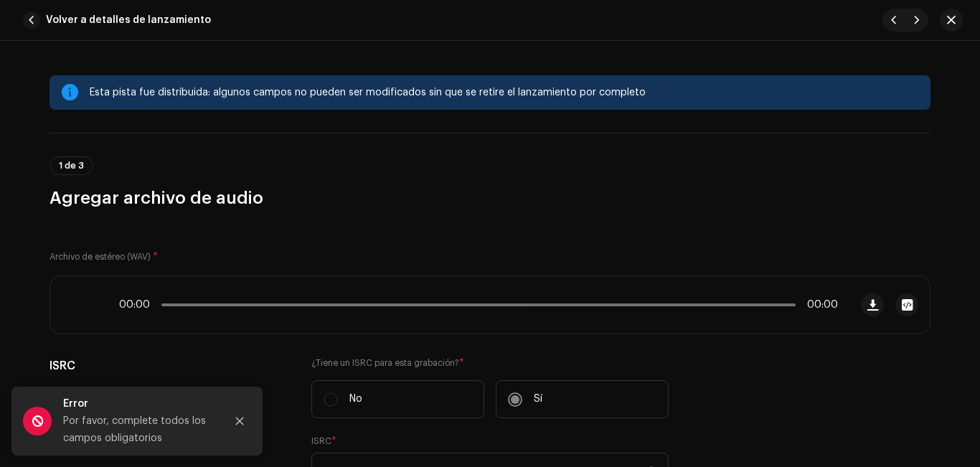 The image size is (980, 467). Describe the element at coordinates (138, 404) in the screenshot. I see `div: Error` at that location.